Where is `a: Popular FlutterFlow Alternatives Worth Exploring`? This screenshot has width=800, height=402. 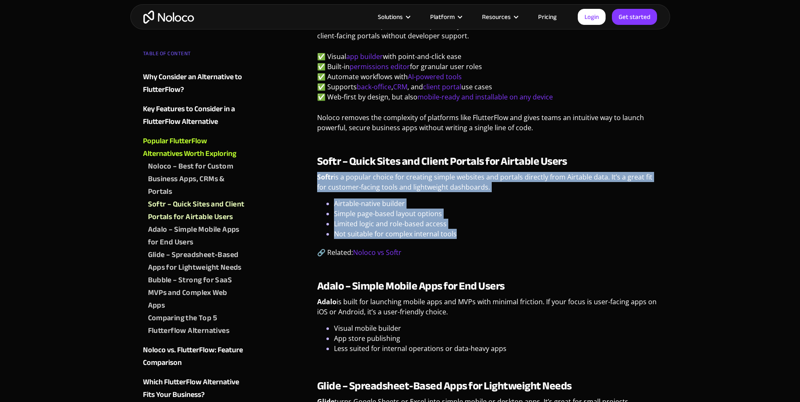 a: Popular FlutterFlow Alternatives Worth Exploring is located at coordinates (194, 148).